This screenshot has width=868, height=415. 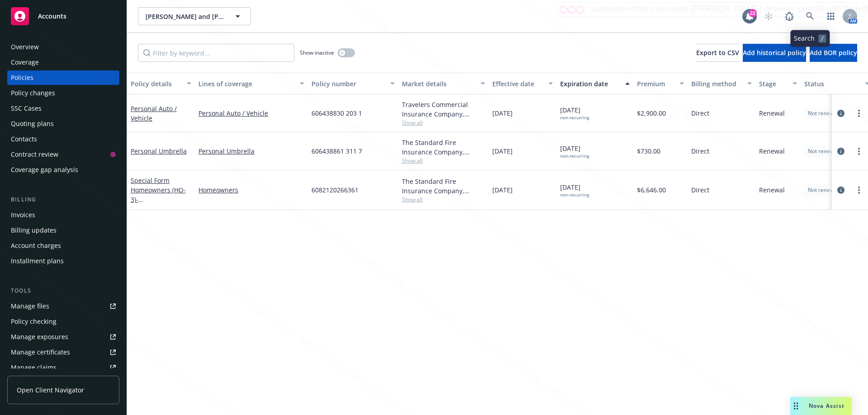 I want to click on div: Overview, so click(x=25, y=47).